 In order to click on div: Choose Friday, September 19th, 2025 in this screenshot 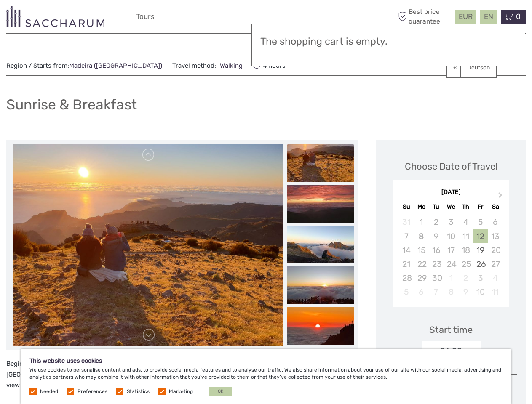, I will do `click(480, 250)`.